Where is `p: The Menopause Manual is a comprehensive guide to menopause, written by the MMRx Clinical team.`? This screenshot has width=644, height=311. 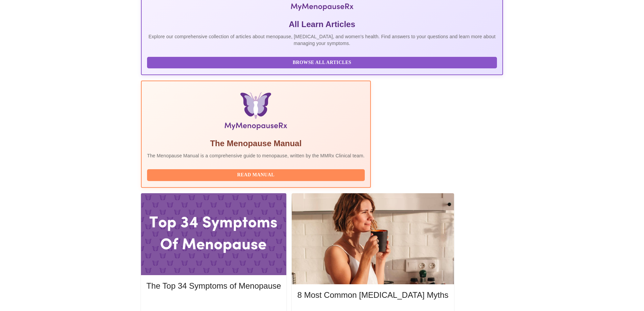 p: The Menopause Manual is a comprehensive guide to menopause, written by the MMRx Clinical team. is located at coordinates (256, 156).